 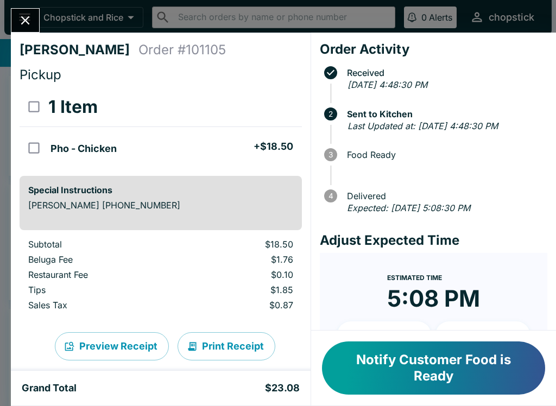 I want to click on p: $1.85, so click(x=241, y=290).